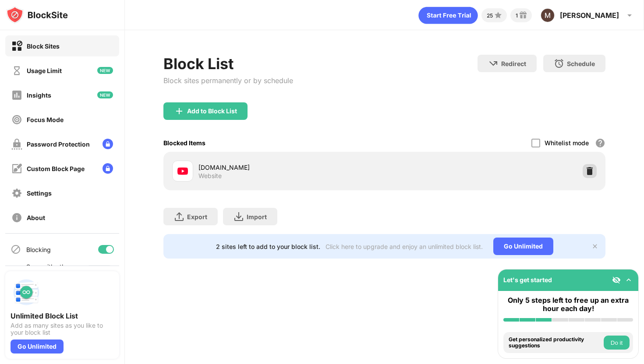  I want to click on div: 1, so click(516, 15).